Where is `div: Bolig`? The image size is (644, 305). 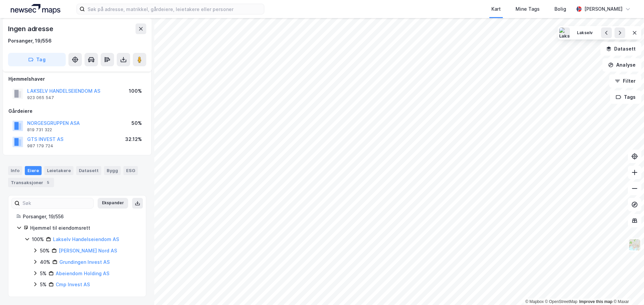 div: Bolig is located at coordinates (560, 9).